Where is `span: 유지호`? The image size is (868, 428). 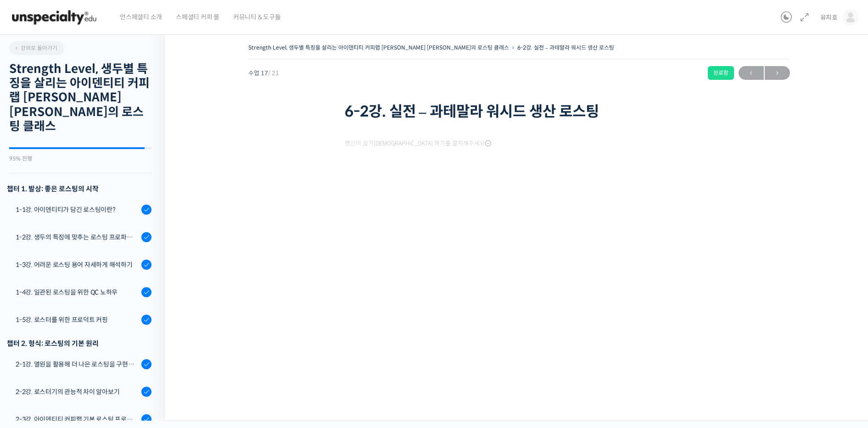
span: 유지호 is located at coordinates (829, 18).